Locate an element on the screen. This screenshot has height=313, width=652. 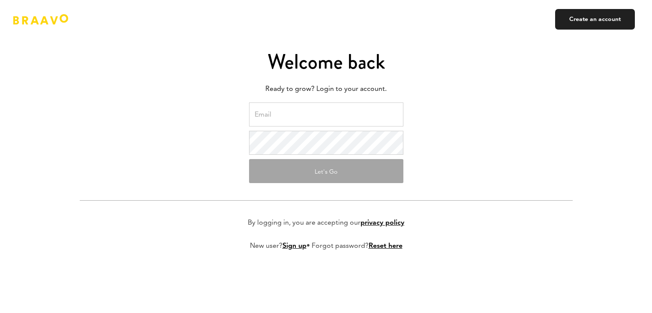
a: Reset here is located at coordinates (386, 246).